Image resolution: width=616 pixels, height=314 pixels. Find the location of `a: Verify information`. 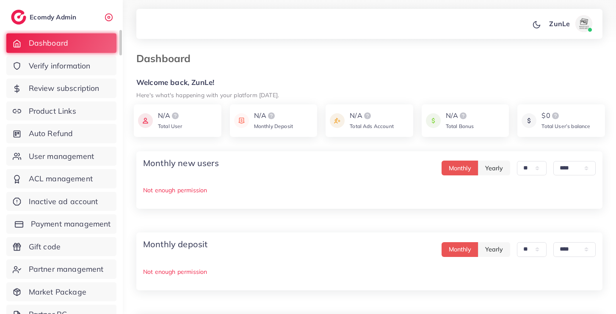

a: Verify information is located at coordinates (61, 66).